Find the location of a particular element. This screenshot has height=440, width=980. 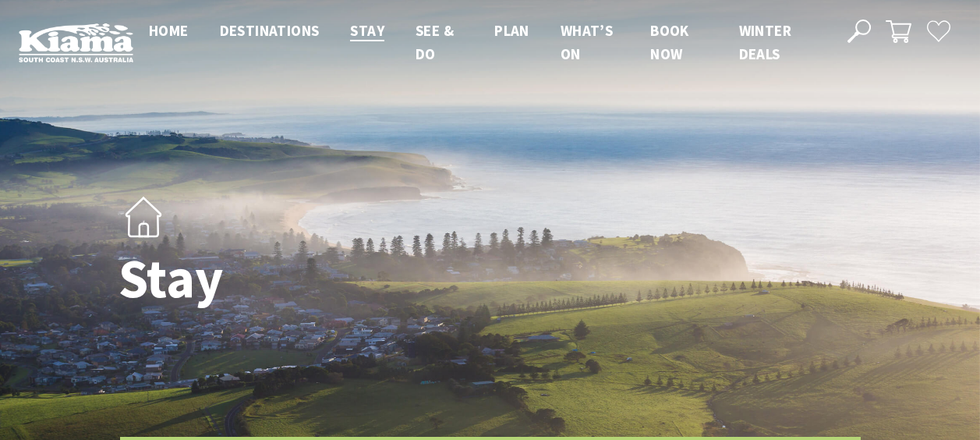

span: Book now is located at coordinates (670, 42).